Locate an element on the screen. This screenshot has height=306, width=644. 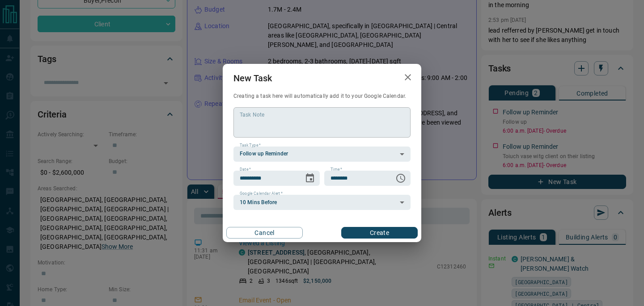
button: Choose time, selected time is 6:00 AM is located at coordinates (401, 178).